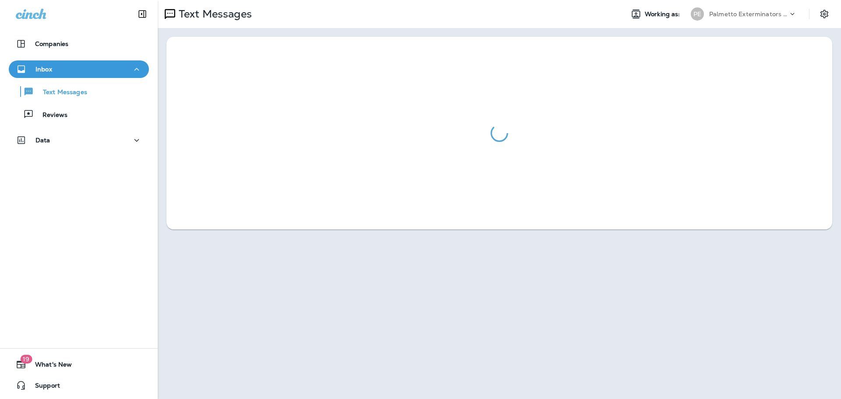 The height and width of the screenshot is (399, 841). Describe the element at coordinates (79, 69) in the screenshot. I see `button: Inbox` at that location.